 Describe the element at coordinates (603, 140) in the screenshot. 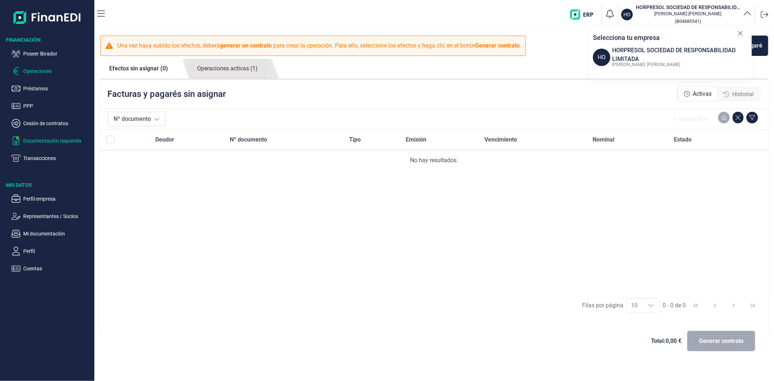

I see `span: Nominal` at that location.